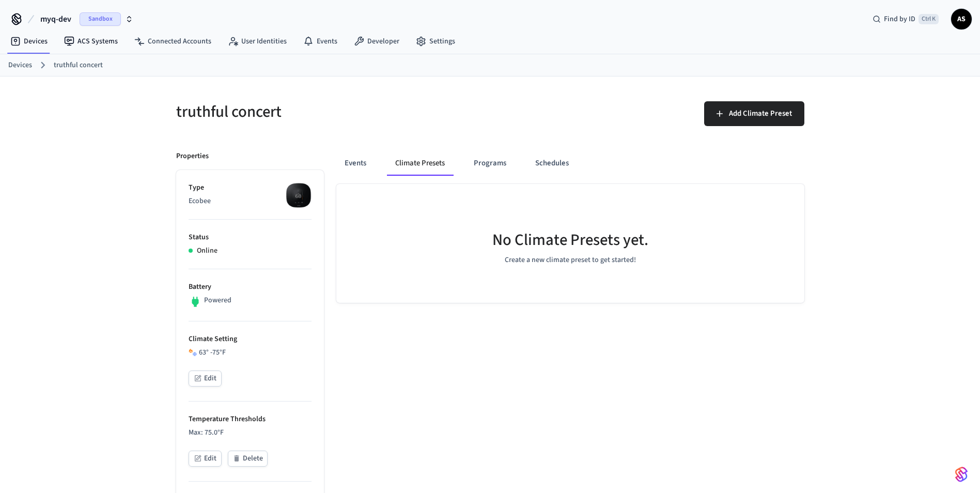 This screenshot has width=980, height=493. What do you see at coordinates (172, 41) in the screenshot?
I see `a: Connected Accounts` at bounding box center [172, 41].